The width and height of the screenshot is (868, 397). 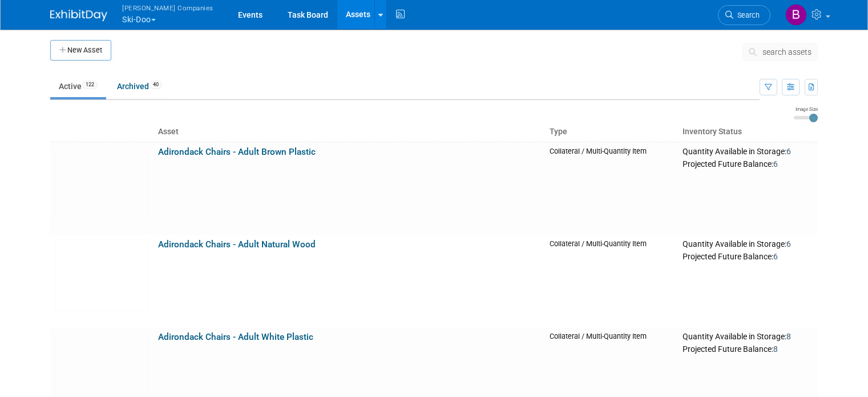 I want to click on th: Asset, so click(x=350, y=132).